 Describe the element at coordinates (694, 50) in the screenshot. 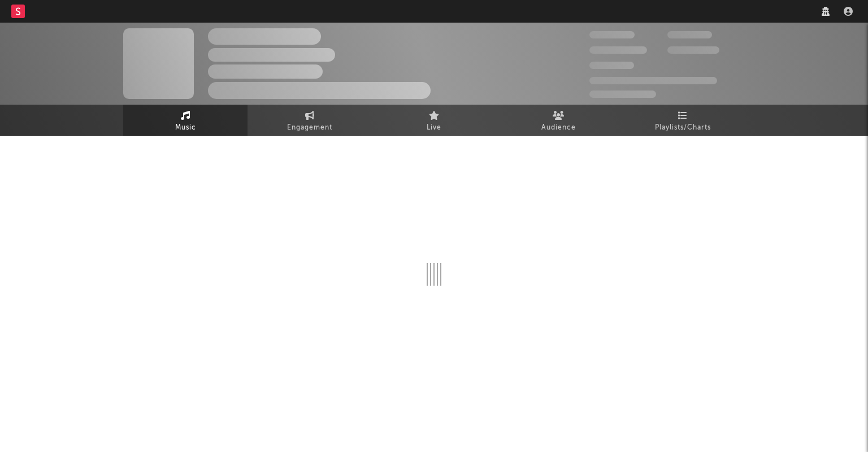

I see `span: 1 000 000` at that location.